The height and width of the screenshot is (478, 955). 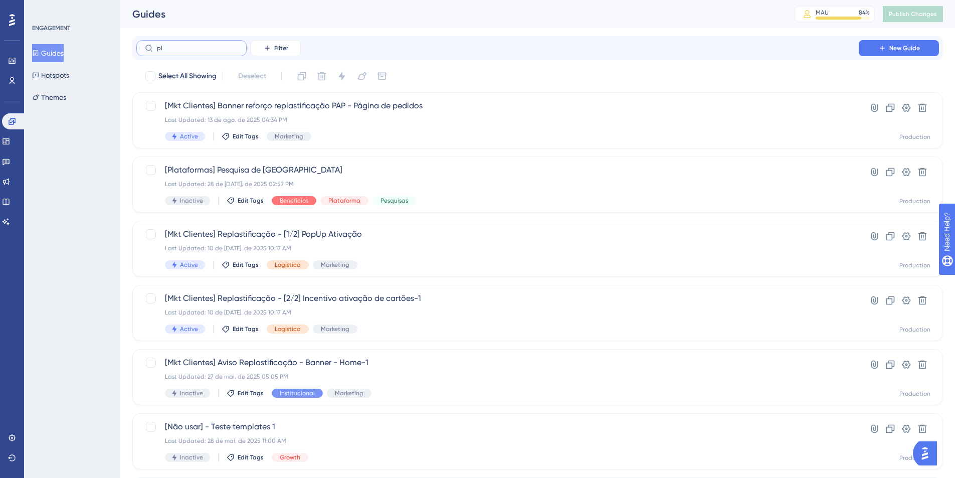 I want to click on button: Hotspots, so click(x=51, y=75).